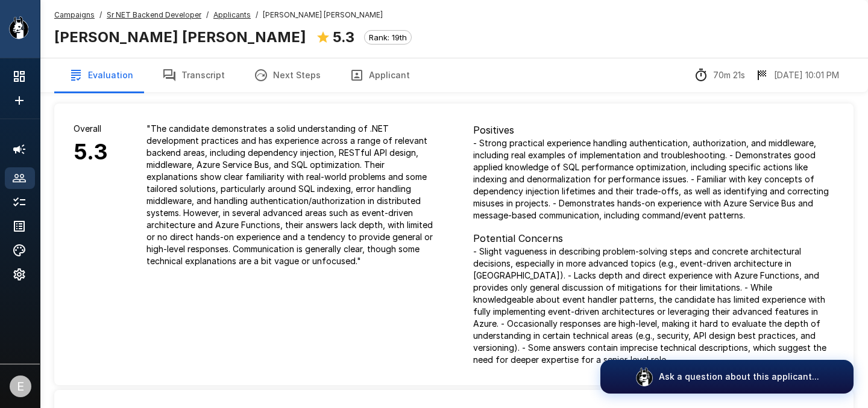 The height and width of the screenshot is (408, 868). What do you see at coordinates (100, 75) in the screenshot?
I see `button: Evaluation` at bounding box center [100, 75].